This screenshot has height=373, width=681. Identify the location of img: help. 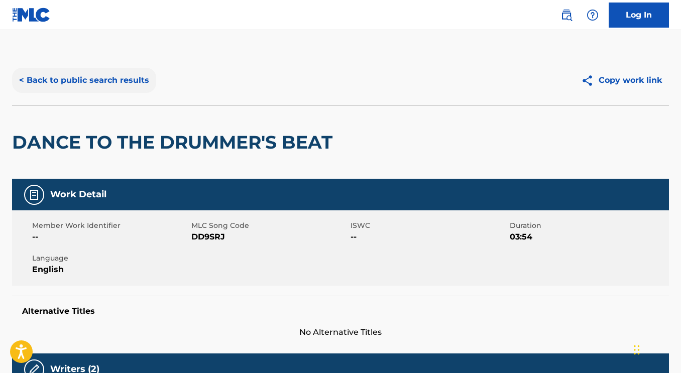
(593, 15).